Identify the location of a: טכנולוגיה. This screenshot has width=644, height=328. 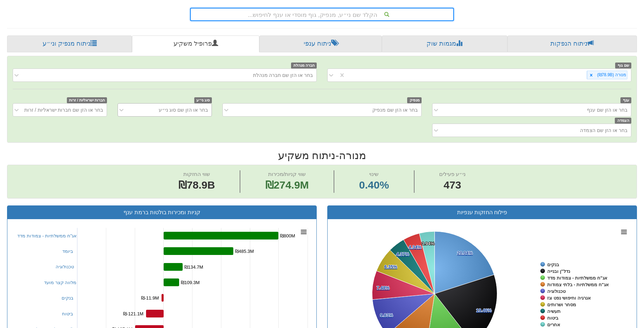
(65, 267).